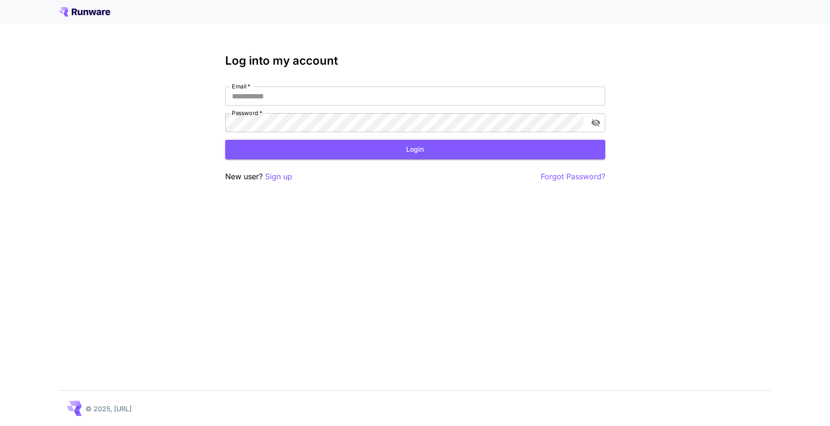 This screenshot has width=830, height=426. What do you see at coordinates (259, 176) in the screenshot?
I see `p: New user?` at bounding box center [259, 176].